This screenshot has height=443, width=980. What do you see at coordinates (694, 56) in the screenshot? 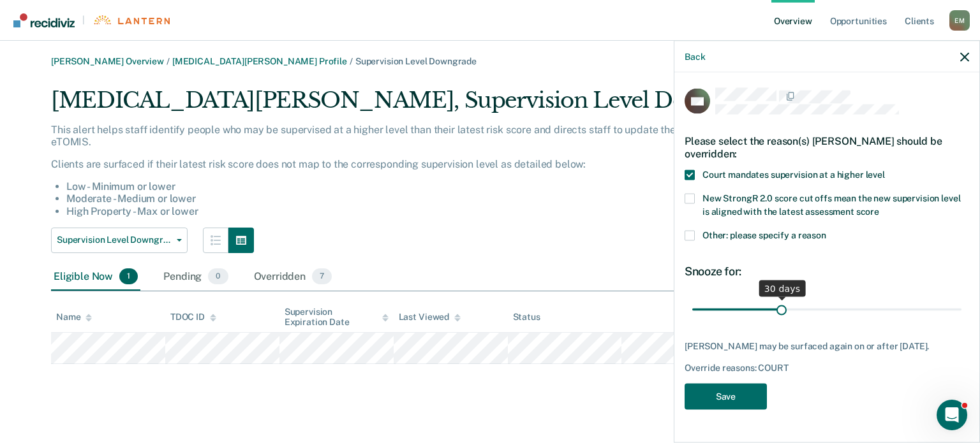
I see `button: Back` at bounding box center [694, 56].